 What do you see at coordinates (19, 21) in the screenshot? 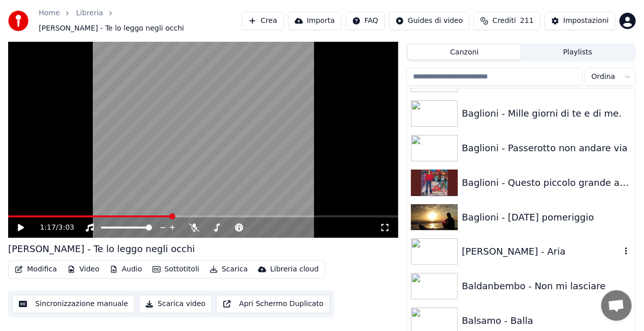
I see `img: youka` at bounding box center [19, 21].